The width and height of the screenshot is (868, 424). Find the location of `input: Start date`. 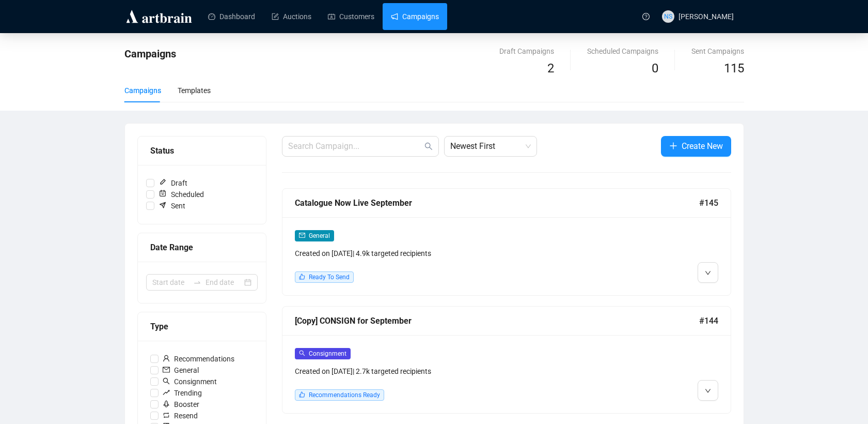

input: Start date is located at coordinates (170, 282).